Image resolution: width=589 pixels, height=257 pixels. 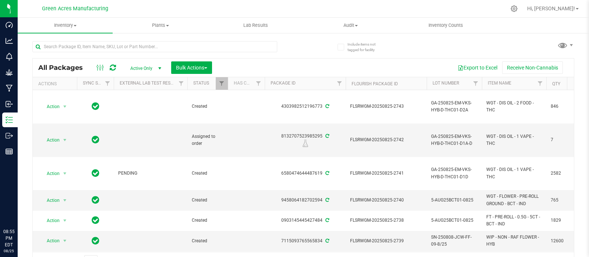 What do you see at coordinates (9, 41) in the screenshot?
I see `inline-svg: Analytics` at bounding box center [9, 41].